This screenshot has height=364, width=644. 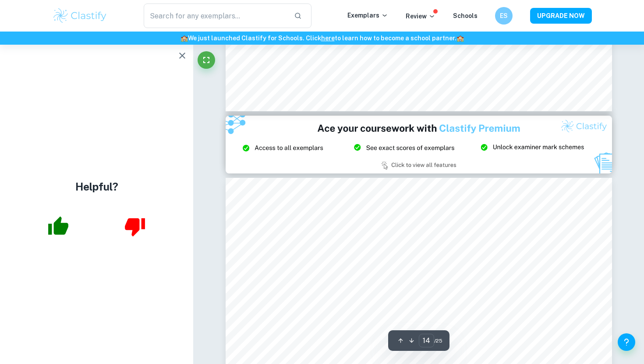 I want to click on img: Clastify logo, so click(x=80, y=16).